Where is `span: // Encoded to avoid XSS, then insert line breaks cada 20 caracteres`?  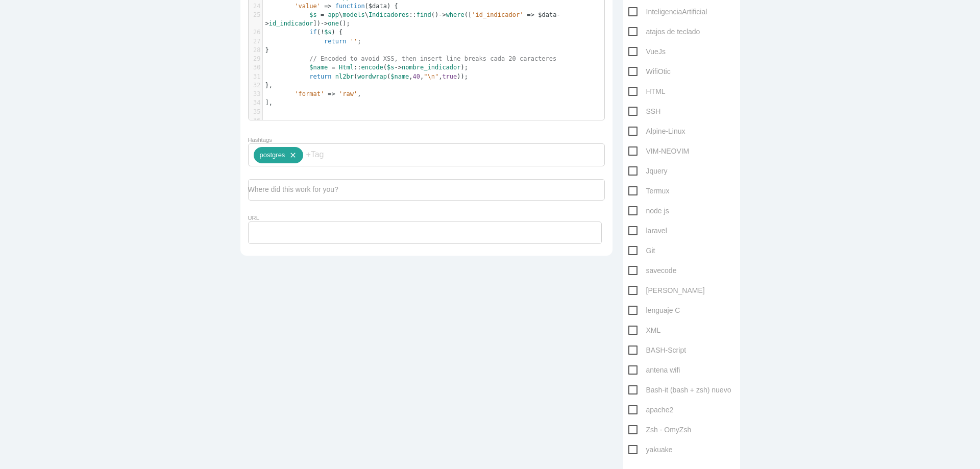 span: // Encoded to avoid XSS, then insert line breaks cada 20 caracteres is located at coordinates (433, 59).